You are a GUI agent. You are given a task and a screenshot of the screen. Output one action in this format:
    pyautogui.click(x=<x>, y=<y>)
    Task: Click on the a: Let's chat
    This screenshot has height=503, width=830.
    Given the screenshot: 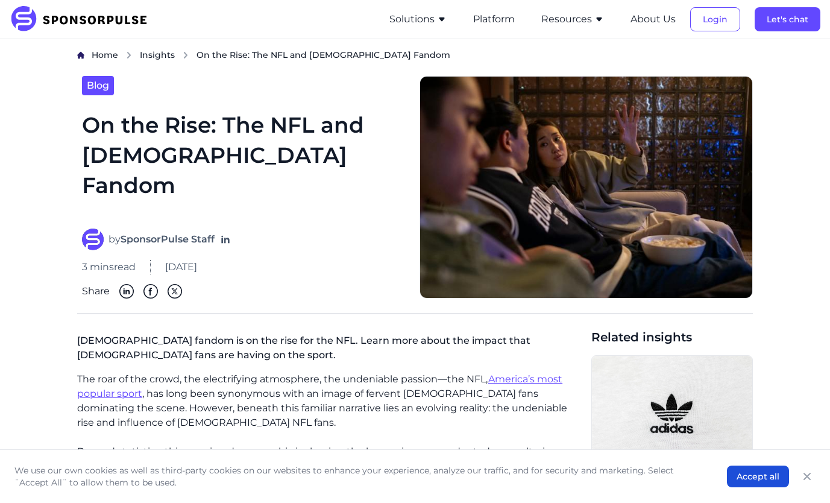 What is the action you would take?
    pyautogui.click(x=787, y=19)
    